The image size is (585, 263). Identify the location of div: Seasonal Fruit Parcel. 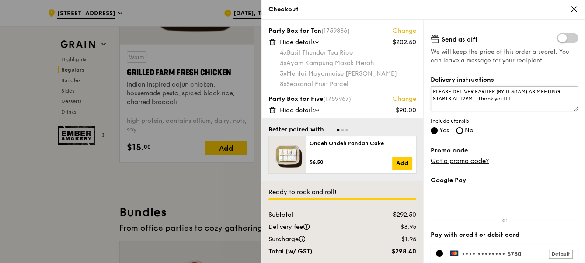
(348, 84).